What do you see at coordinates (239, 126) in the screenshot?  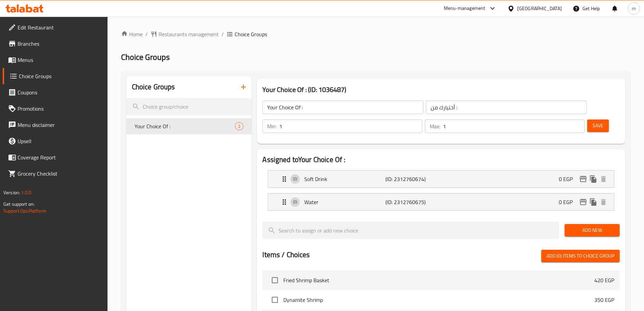 I see `span: 2` at bounding box center [239, 126].